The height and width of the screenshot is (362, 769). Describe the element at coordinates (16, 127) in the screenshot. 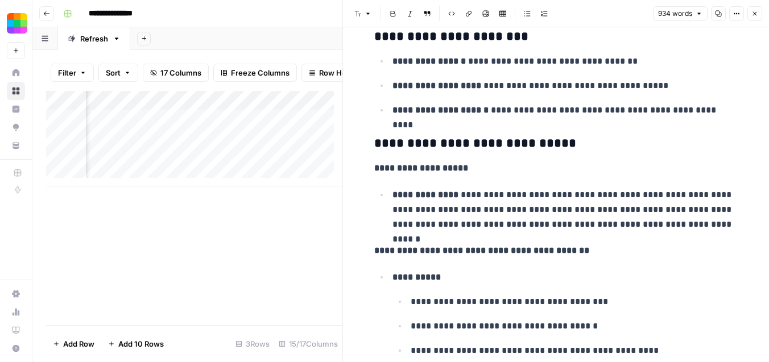

I see `a: Opportunities` at that location.